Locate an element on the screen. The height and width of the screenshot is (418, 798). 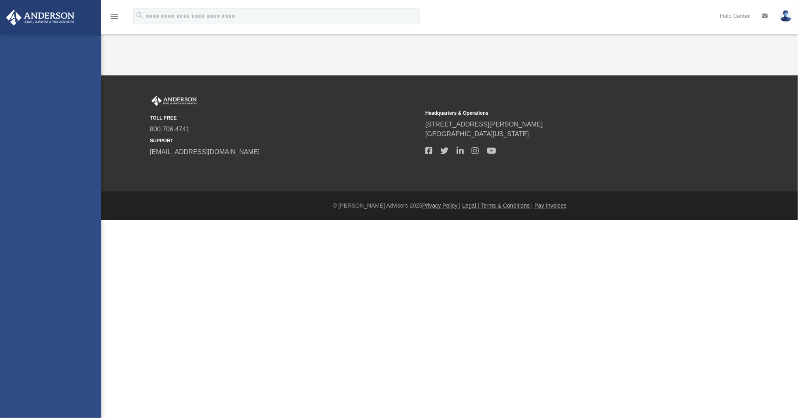
a: Terms & Conditions | is located at coordinates (507, 205).